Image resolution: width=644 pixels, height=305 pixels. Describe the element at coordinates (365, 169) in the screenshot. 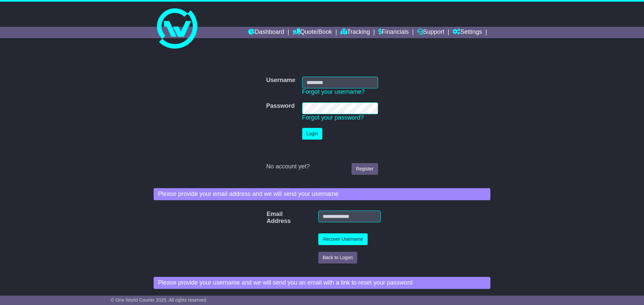

I see `a: Register` at that location.